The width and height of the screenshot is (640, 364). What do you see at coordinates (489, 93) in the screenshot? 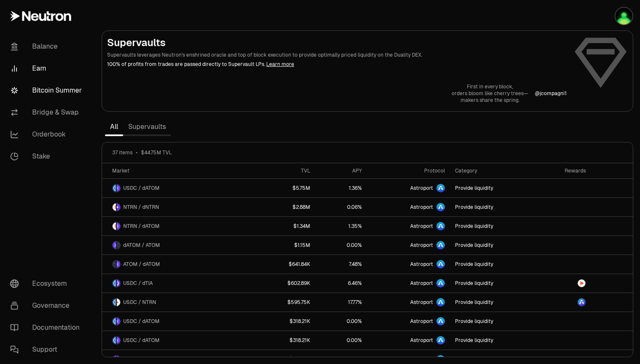
I see `p: orders bloom like cherry trees—` at bounding box center [489, 93].